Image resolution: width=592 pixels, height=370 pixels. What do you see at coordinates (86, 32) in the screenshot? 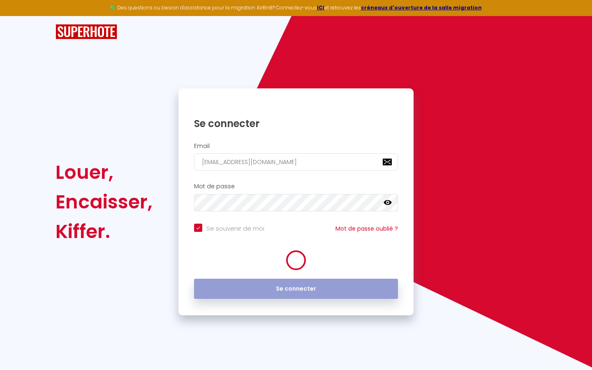
I see `img: SuperHote logo` at bounding box center [86, 32].